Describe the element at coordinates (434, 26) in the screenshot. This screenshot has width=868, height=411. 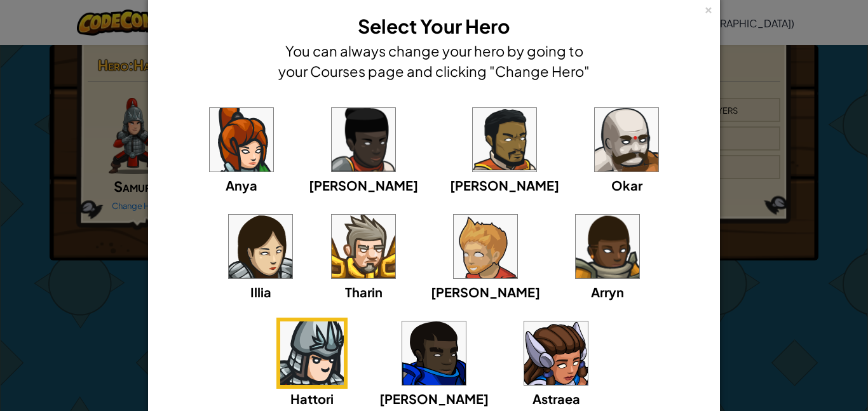
I see `h3: Select Your Hero` at that location.